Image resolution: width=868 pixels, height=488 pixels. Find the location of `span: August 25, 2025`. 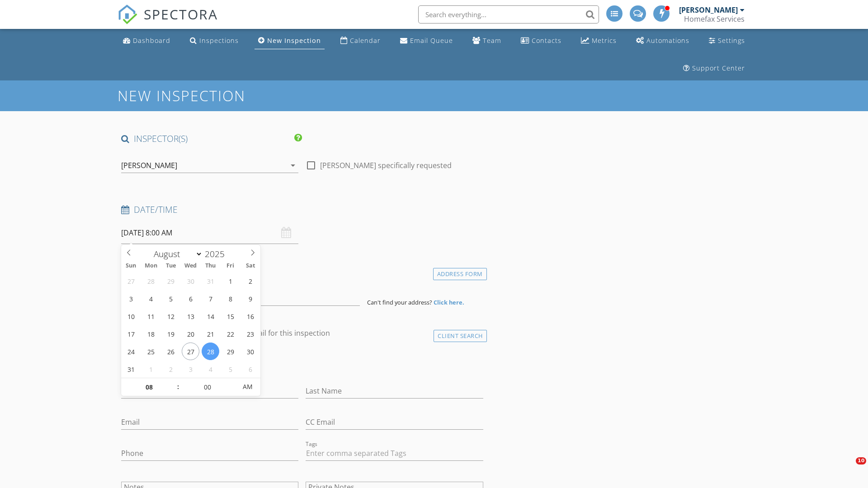

span: August 25, 2025 is located at coordinates (151, 351).